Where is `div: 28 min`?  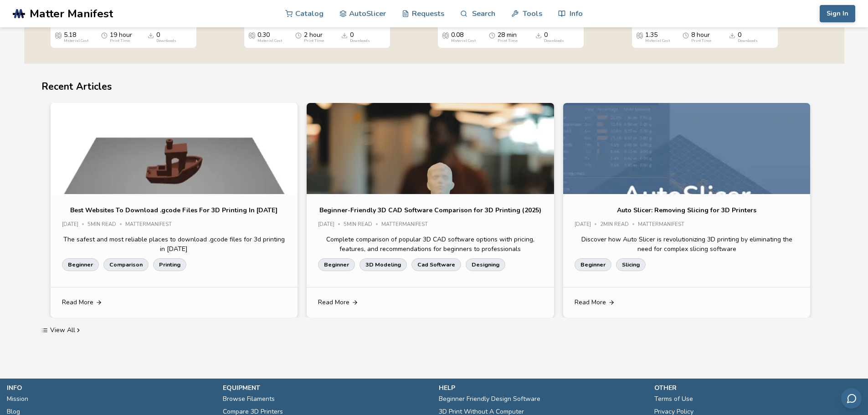
div: 28 min is located at coordinates (508, 38).